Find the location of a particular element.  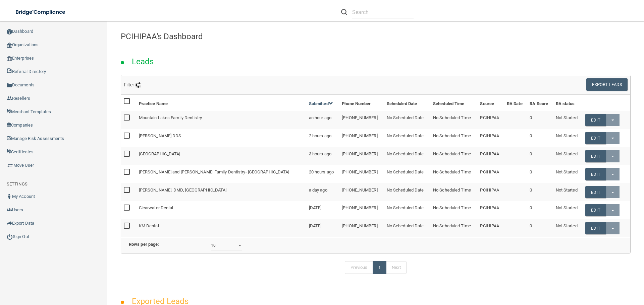

input: Search is located at coordinates (383, 12).